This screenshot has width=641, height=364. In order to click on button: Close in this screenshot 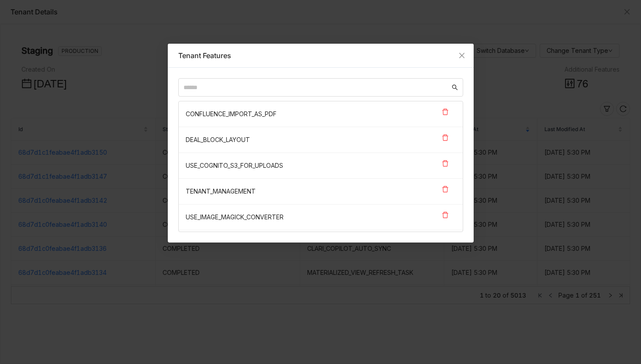, I will do `click(462, 56)`.